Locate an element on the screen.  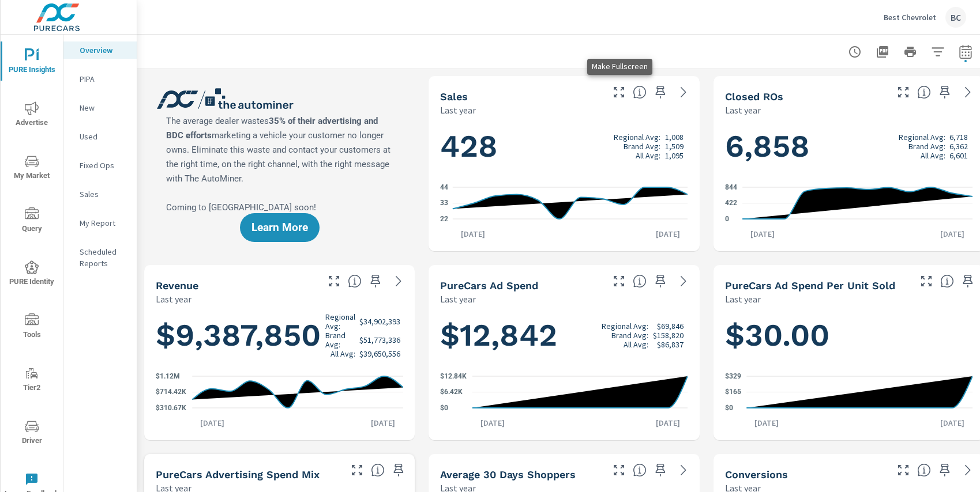
span: Number of Repair Orders Closed by the selected dealership group over the selected time range. [So... is located at coordinates (924, 92).